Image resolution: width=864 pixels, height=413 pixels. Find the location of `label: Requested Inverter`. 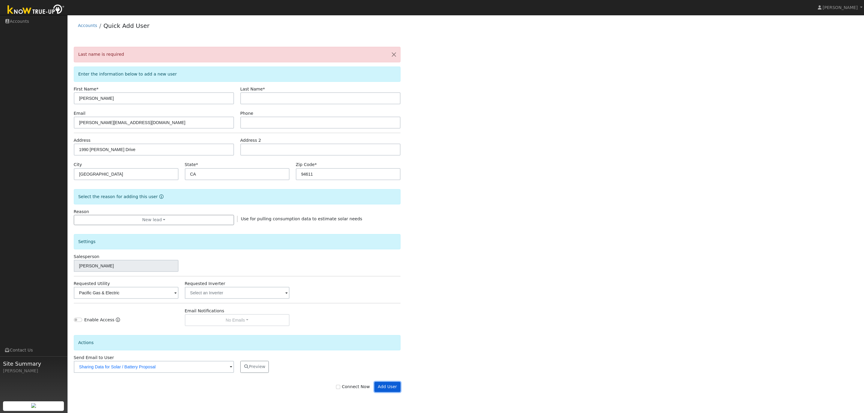

label: Requested Inverter is located at coordinates (205, 284).